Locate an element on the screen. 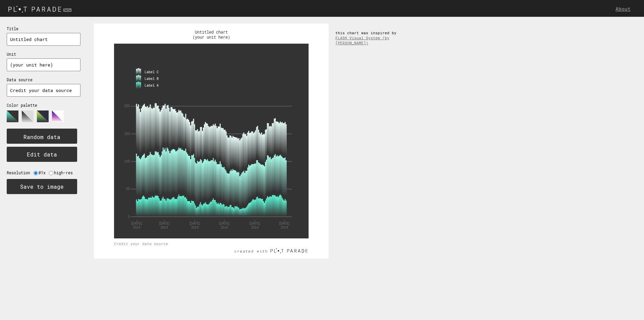  button: Save to image is located at coordinates (42, 187).